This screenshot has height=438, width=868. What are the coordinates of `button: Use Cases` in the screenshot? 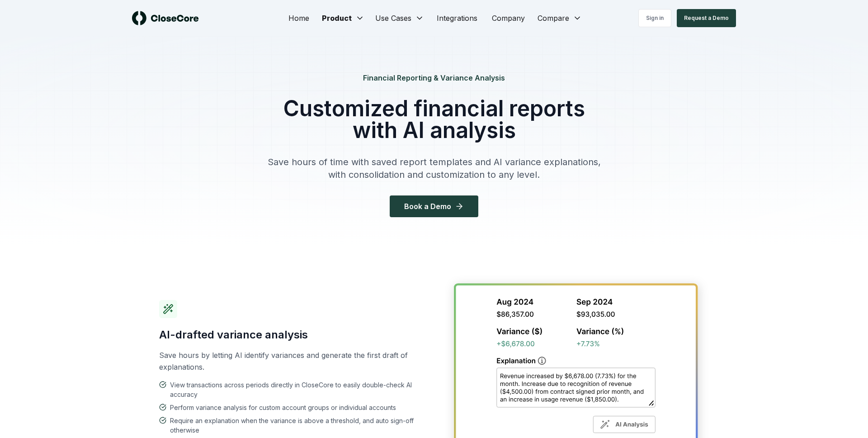 It's located at (399, 18).